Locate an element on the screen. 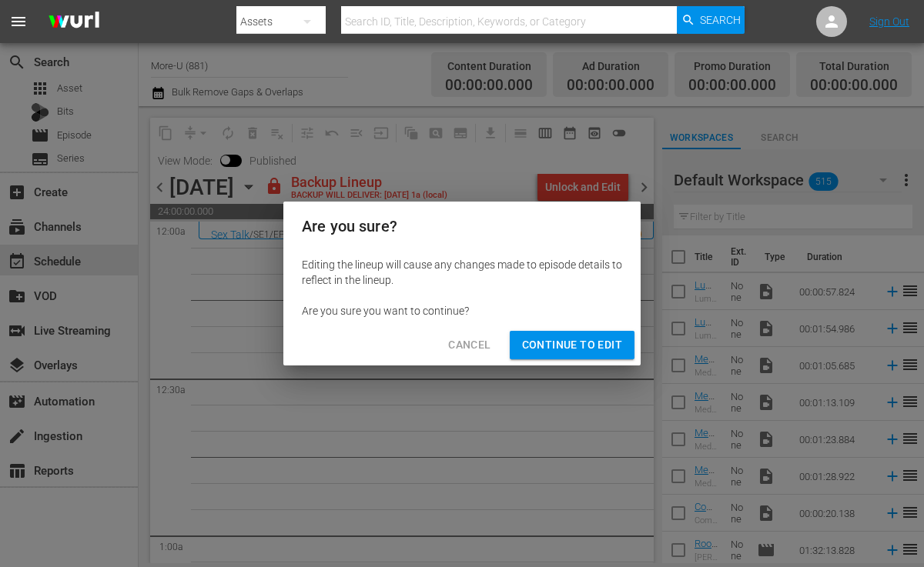 The image size is (924, 567). span: Continue to Edit is located at coordinates (572, 345).